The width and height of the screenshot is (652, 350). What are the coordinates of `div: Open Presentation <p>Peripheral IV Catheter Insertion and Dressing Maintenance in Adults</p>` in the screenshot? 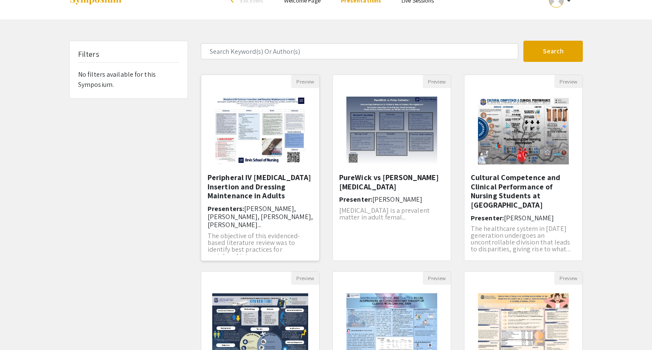 It's located at (260, 168).